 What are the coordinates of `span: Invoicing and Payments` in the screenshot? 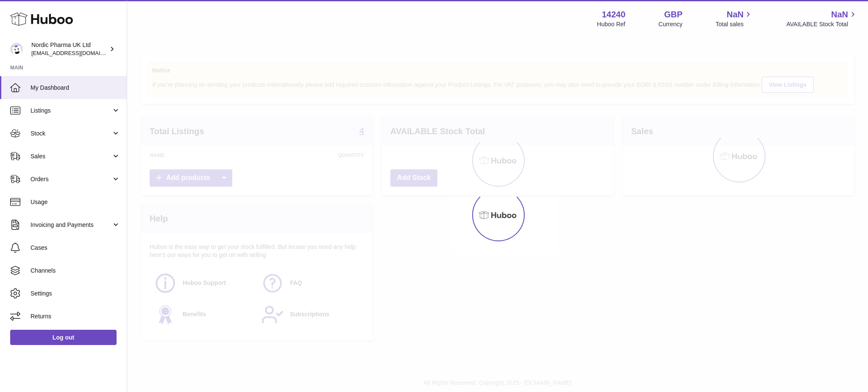 It's located at (71, 225).